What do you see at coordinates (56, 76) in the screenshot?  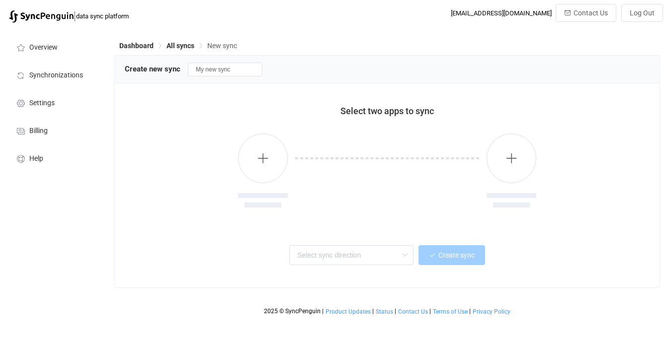 I see `span: Synchronizations` at bounding box center [56, 76].